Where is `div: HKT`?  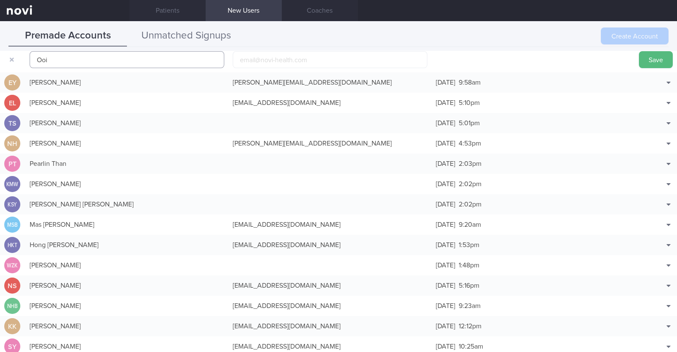
div: HKT is located at coordinates (12, 245).